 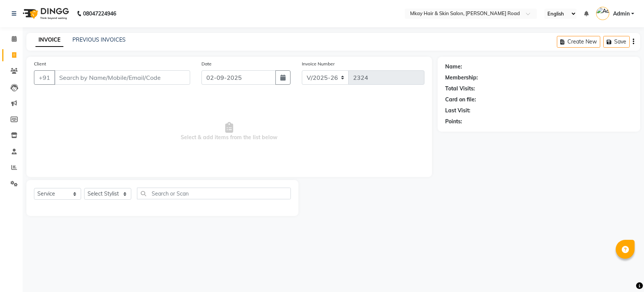 I want to click on input: Search by Name/Mobile/Email/Code, so click(x=122, y=77).